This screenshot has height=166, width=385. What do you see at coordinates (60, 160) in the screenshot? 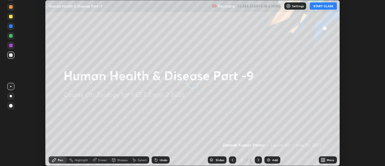
I see `div: Pen` at bounding box center [60, 160].